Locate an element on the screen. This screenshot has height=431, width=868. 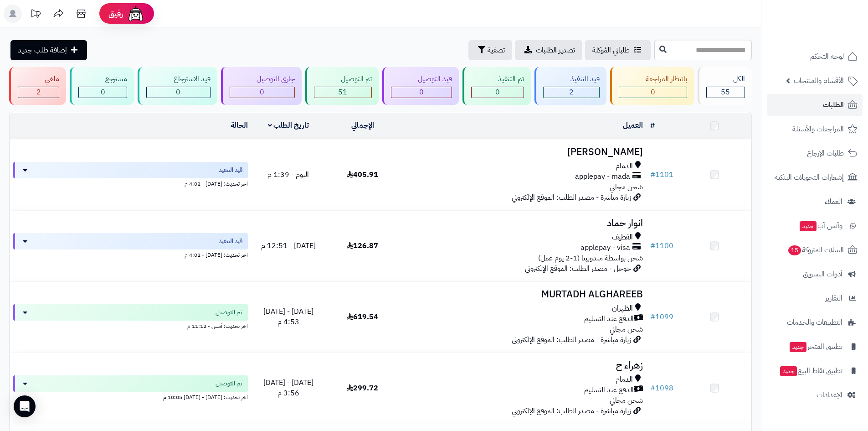
span: طلبات الإرجاع is located at coordinates (825, 153).